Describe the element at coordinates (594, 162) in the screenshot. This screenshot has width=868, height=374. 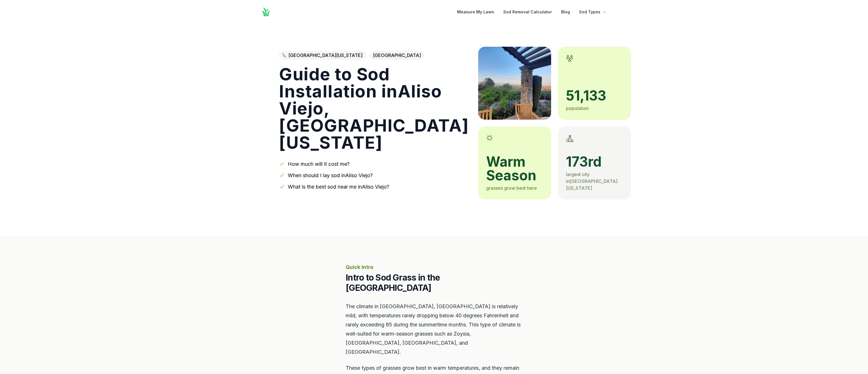
I see `span: 173rd` at that location.